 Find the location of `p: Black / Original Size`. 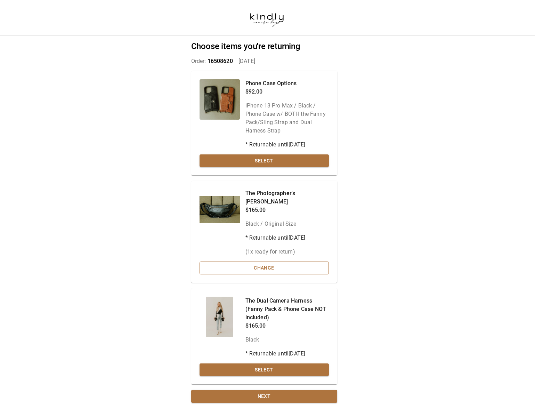

p: Black / Original Size is located at coordinates (287, 224).